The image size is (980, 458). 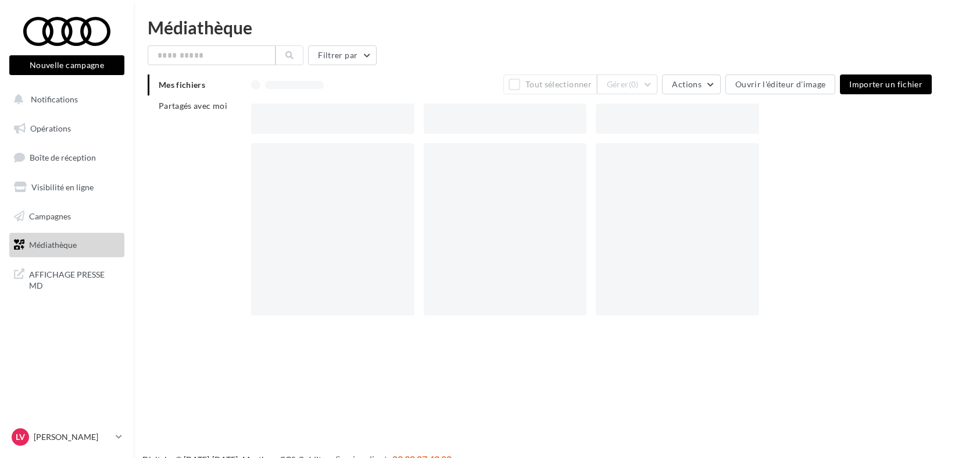 I want to click on a: Médiathèque, so click(x=67, y=245).